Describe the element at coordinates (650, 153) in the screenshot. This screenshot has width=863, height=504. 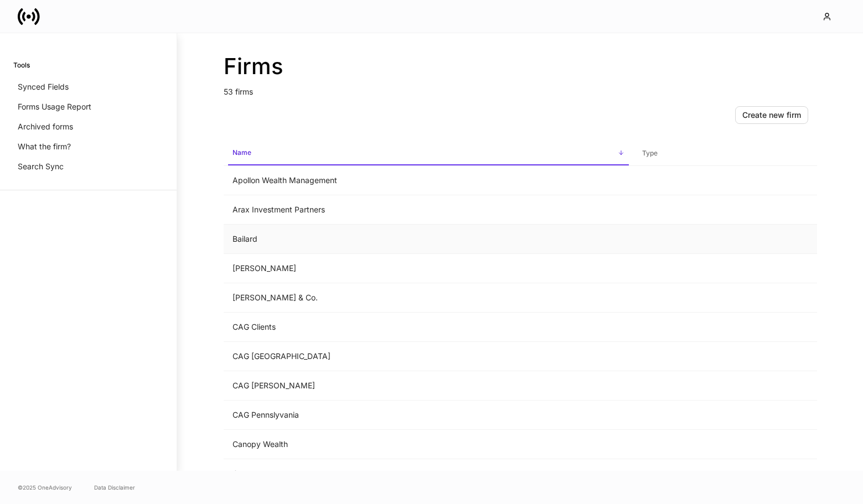
I see `h6: Type` at that location.